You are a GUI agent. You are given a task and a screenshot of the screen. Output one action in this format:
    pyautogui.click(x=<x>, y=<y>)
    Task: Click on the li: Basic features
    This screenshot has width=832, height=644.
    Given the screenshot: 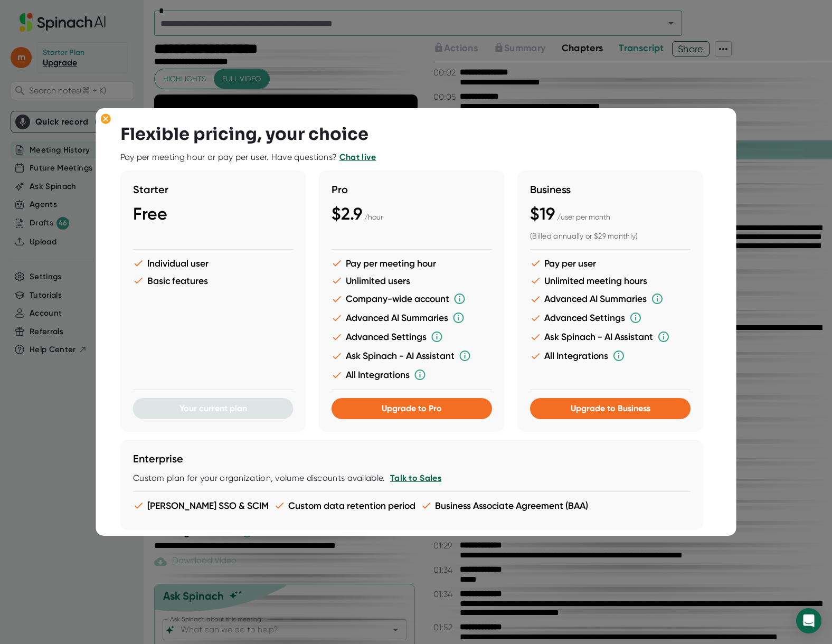 What is the action you would take?
    pyautogui.click(x=214, y=280)
    